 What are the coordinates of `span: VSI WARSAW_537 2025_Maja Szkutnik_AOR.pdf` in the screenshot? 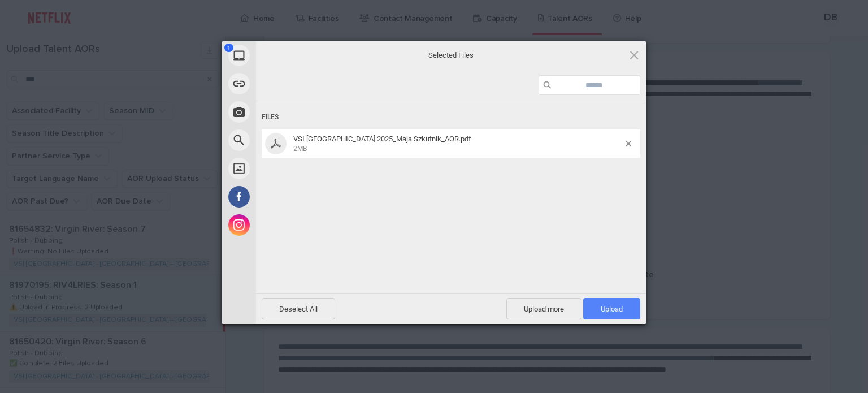 It's located at (457, 143).